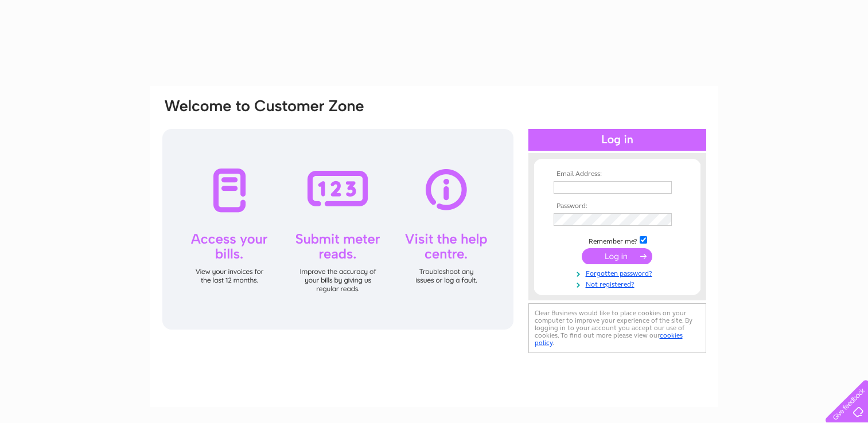  What do you see at coordinates (618, 328) in the screenshot?
I see `div: Clear Business would like to place cookies on your computer to improve your experience of the sit...` at bounding box center [618, 328].